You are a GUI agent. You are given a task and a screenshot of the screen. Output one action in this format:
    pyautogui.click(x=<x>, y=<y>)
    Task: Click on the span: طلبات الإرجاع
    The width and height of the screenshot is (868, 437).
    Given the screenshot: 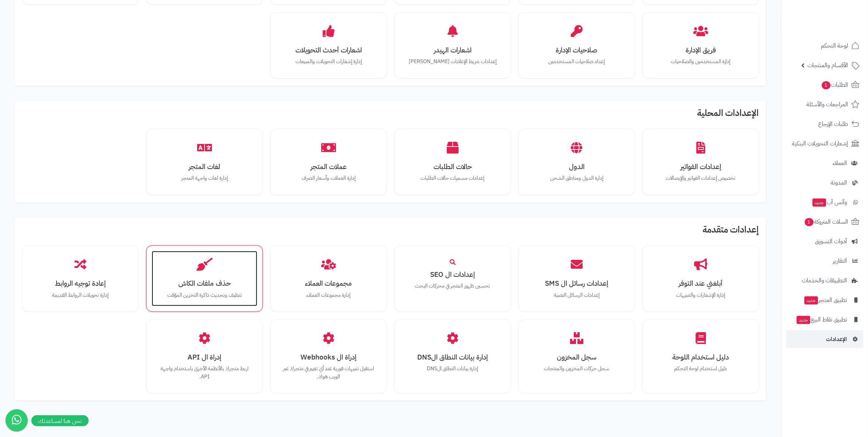 What is the action you would take?
    pyautogui.click(x=833, y=124)
    